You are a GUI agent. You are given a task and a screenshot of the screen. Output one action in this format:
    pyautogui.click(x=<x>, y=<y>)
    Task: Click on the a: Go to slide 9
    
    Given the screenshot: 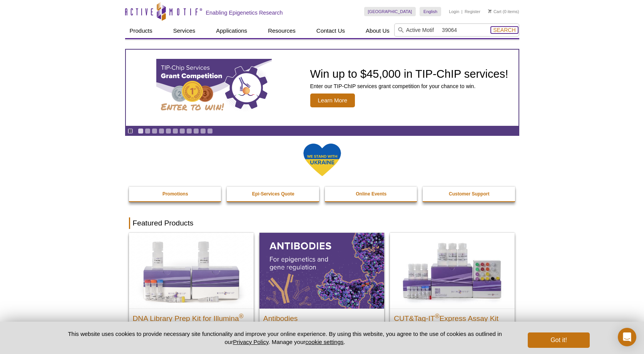 What is the action you would take?
    pyautogui.click(x=196, y=131)
    